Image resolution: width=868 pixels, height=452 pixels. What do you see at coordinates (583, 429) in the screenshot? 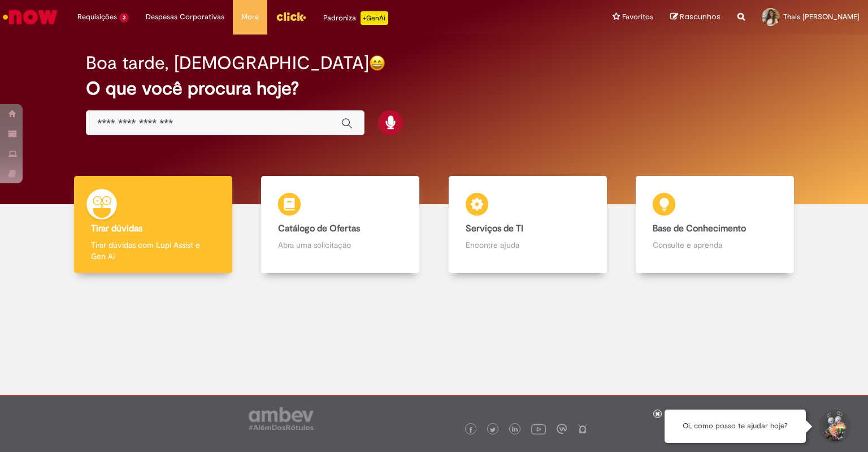
I see `img: logo_footer_naosei.png` at bounding box center [583, 429].